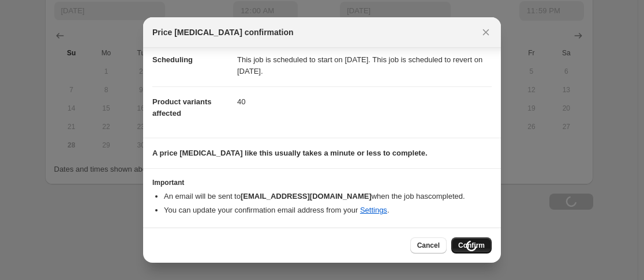 The image size is (644, 280). Describe the element at coordinates (328, 211) in the screenshot. I see `li: You can update your confirmation email address from your .` at that location.